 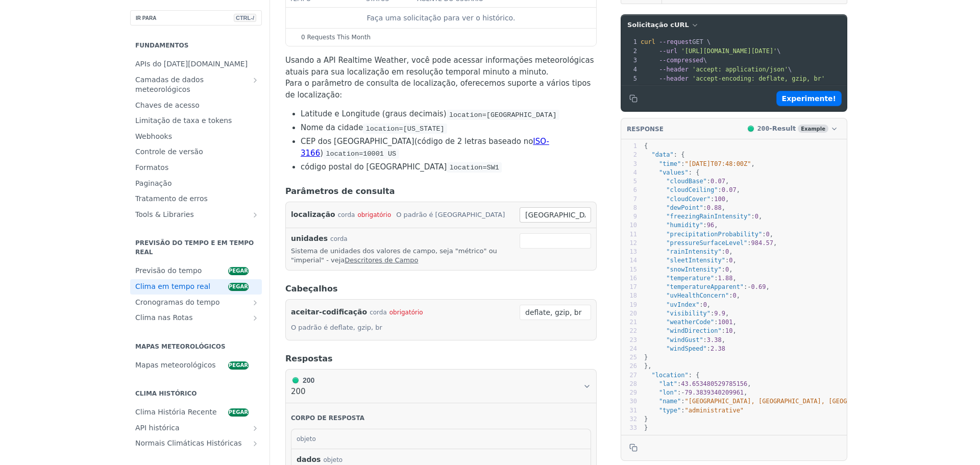 I want to click on a: Paginação, so click(x=196, y=184).